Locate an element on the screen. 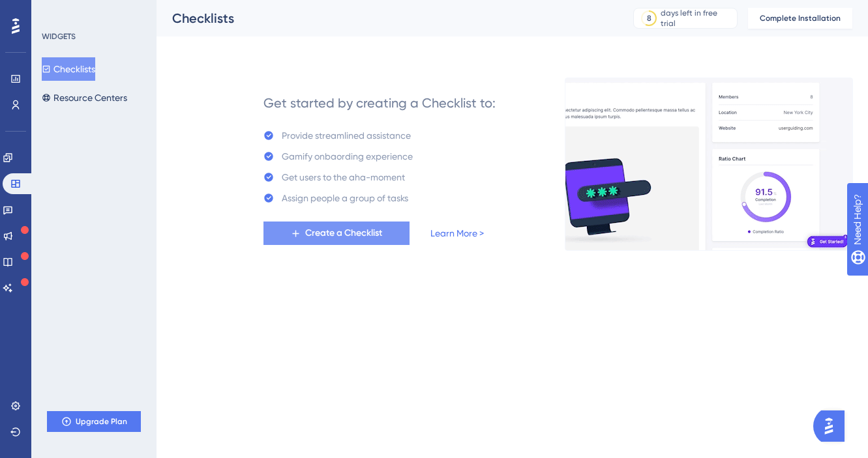 Image resolution: width=868 pixels, height=458 pixels. span: Create a Checklist is located at coordinates (344, 233).